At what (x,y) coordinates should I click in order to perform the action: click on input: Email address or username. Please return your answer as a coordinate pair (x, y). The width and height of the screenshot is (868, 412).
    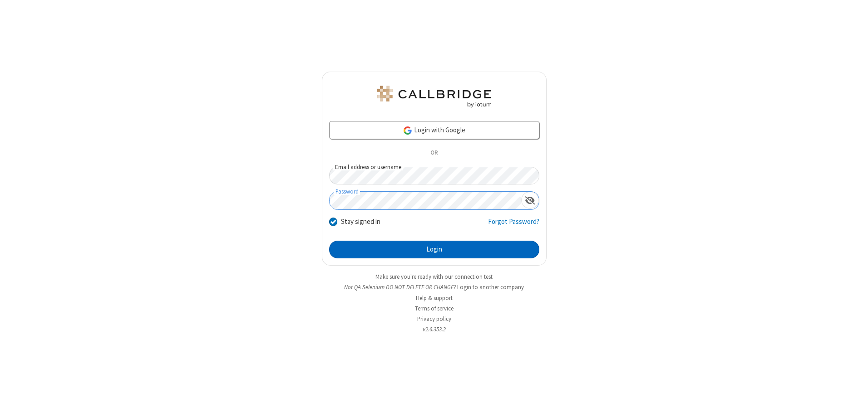
    Looking at the image, I should click on (434, 176).